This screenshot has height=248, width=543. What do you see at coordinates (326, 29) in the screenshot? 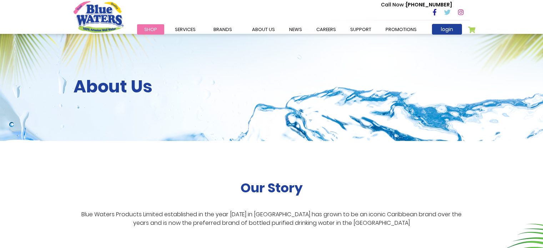
I see `a: careers` at bounding box center [326, 29].